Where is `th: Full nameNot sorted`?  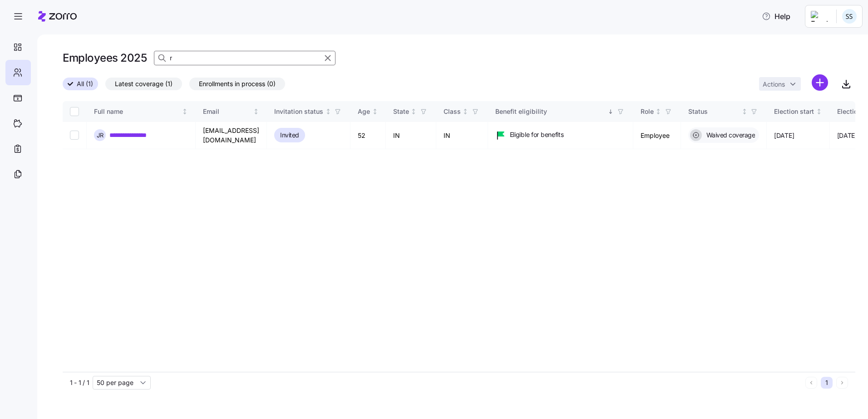 th: Full nameNot sorted is located at coordinates (141, 111).